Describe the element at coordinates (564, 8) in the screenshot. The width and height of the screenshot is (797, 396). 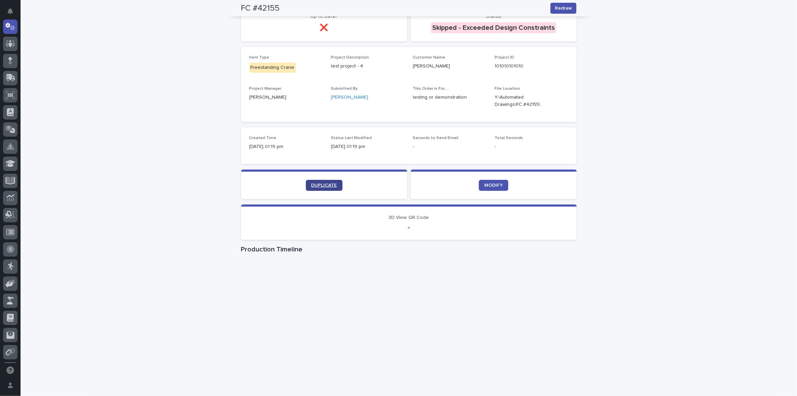
I see `button: Redraw` at that location.